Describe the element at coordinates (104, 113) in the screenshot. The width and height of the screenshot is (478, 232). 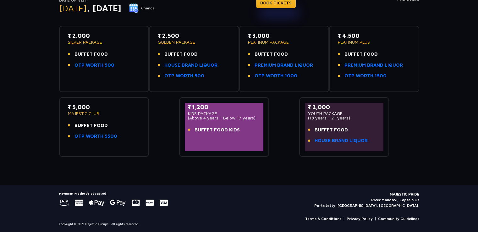
I see `p: MAJESTIC CLUB` at that location.